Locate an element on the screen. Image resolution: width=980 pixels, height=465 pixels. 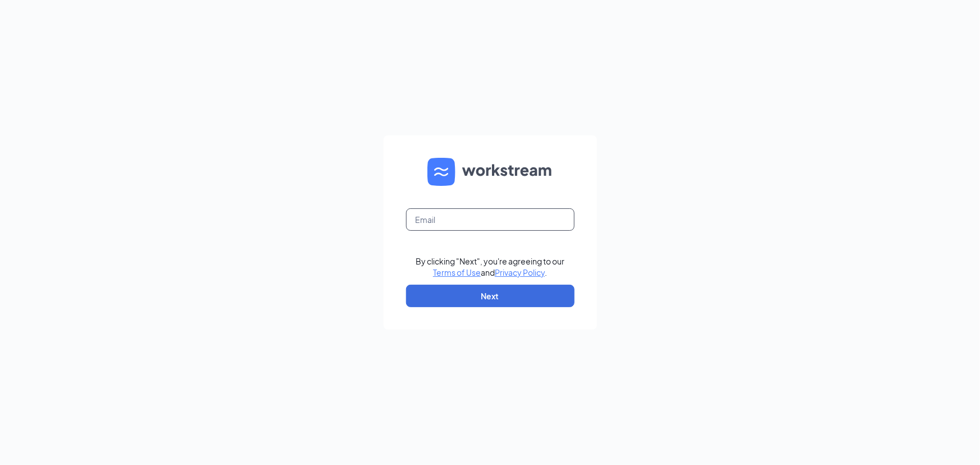
a: Privacy Policy is located at coordinates (520, 273).